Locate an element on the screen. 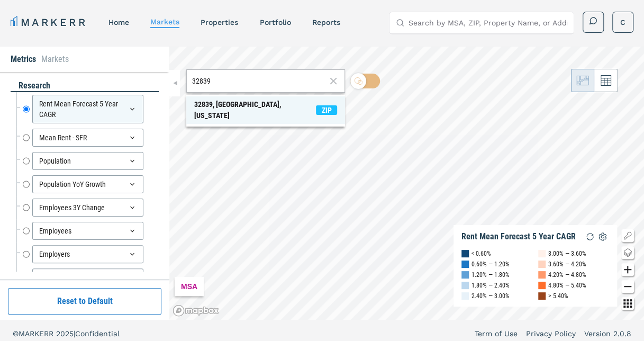 This screenshot has height=341, width=644. canvas: Map is located at coordinates (407, 183).